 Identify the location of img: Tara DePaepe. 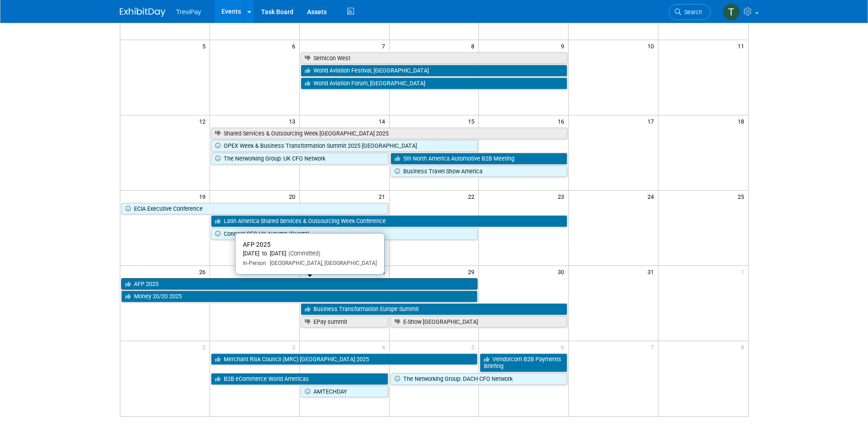
(731, 12).